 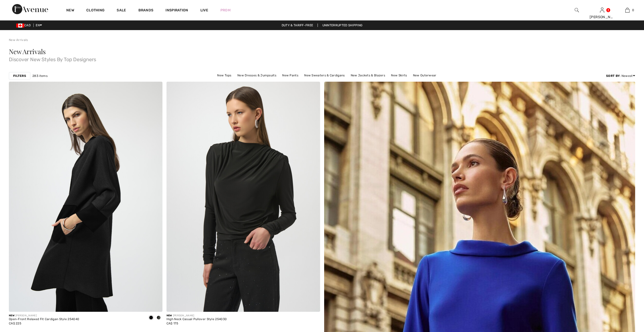 I want to click on img: My Info, so click(x=602, y=10).